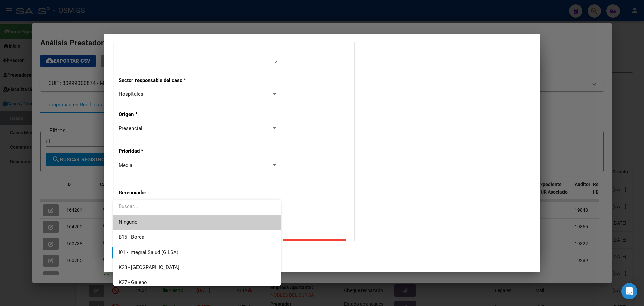 The height and width of the screenshot is (306, 644). Describe the element at coordinates (133, 283) in the screenshot. I see `span: K27 - Galeno` at that location.